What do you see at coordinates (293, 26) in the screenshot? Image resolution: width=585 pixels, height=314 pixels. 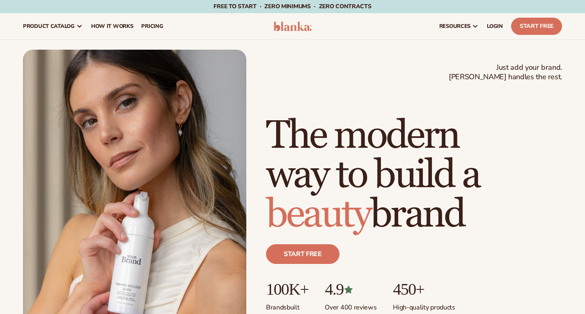 I see `a: logo` at bounding box center [293, 26].